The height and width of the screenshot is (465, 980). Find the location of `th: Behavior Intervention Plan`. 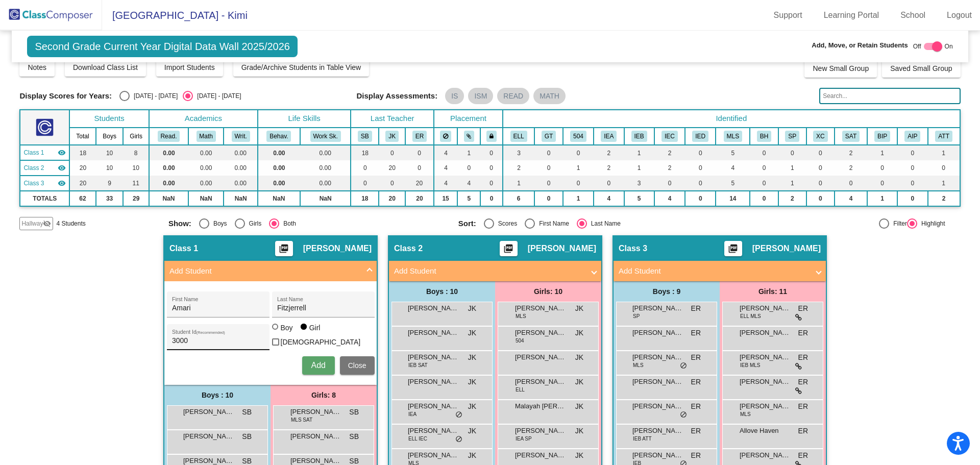

th: Behavior Intervention Plan is located at coordinates (882, 136).